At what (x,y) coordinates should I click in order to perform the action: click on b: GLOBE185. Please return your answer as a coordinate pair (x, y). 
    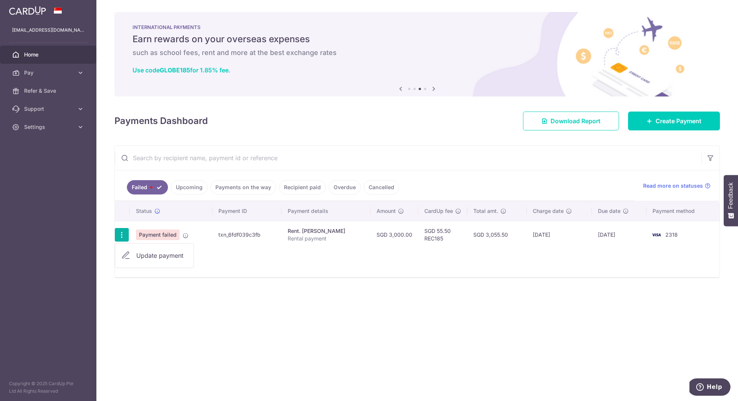
    Looking at the image, I should click on (175, 70).